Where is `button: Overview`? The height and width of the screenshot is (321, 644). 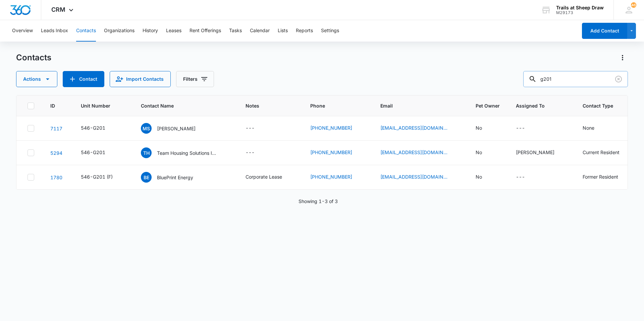 button: Overview is located at coordinates (22, 31).